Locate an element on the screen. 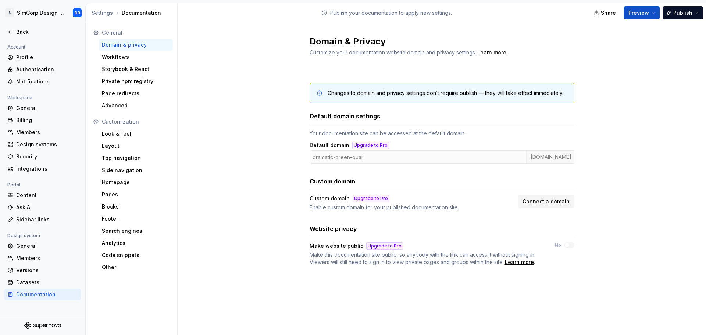 This screenshot has height=335, width=706. a: Workflows is located at coordinates (136, 57).